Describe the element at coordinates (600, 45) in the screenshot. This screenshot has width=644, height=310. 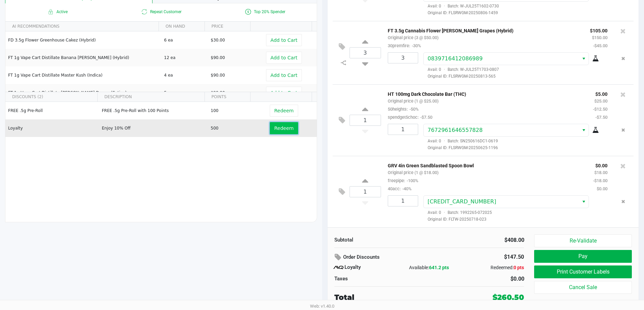
I see `small: -$45.00` at that location.